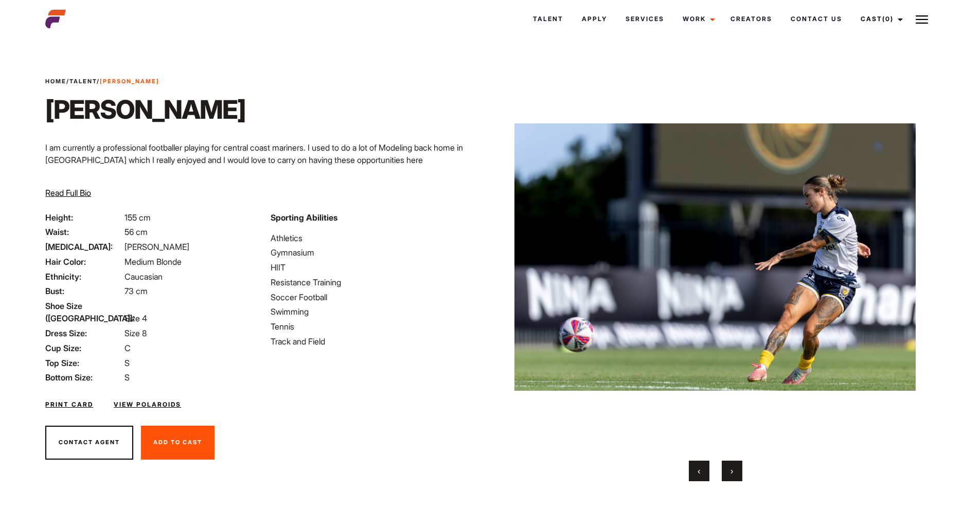 The height and width of the screenshot is (510, 980). I want to click on a: Home, so click(56, 81).